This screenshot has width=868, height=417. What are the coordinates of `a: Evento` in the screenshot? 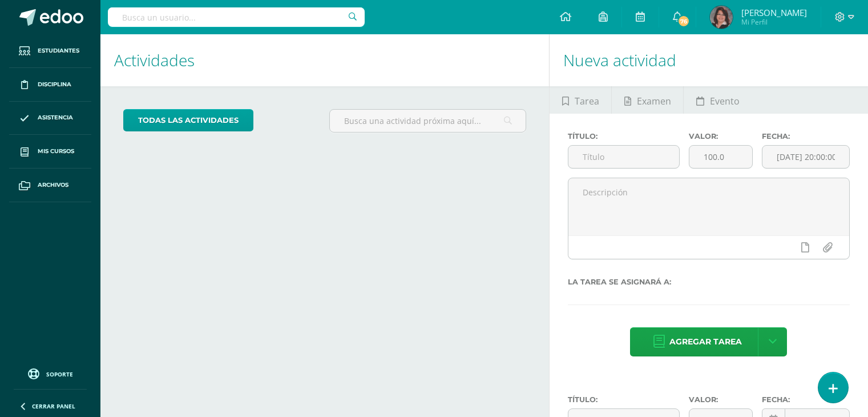 It's located at (717, 100).